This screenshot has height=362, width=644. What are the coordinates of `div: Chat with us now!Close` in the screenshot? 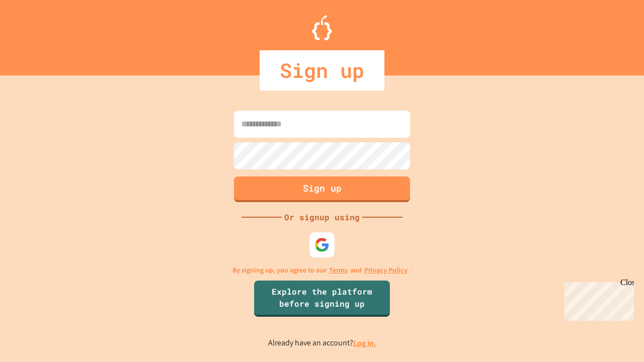 It's located at (36, 34).